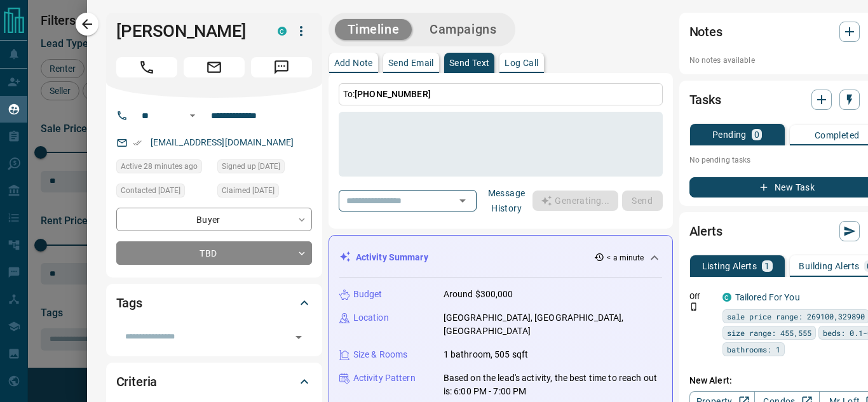 This screenshot has height=402, width=868. I want to click on p: Add Note, so click(353, 63).